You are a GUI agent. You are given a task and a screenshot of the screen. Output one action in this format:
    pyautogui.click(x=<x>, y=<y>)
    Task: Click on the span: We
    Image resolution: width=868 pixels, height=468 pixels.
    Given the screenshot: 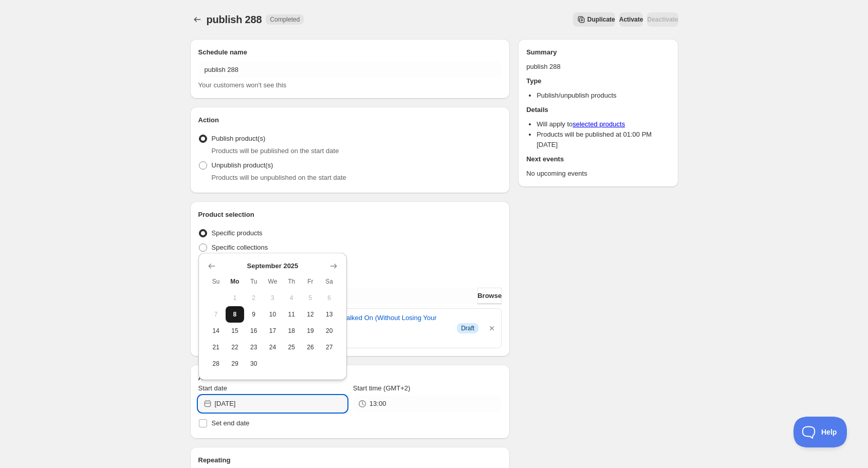 What is the action you would take?
    pyautogui.click(x=272, y=282)
    